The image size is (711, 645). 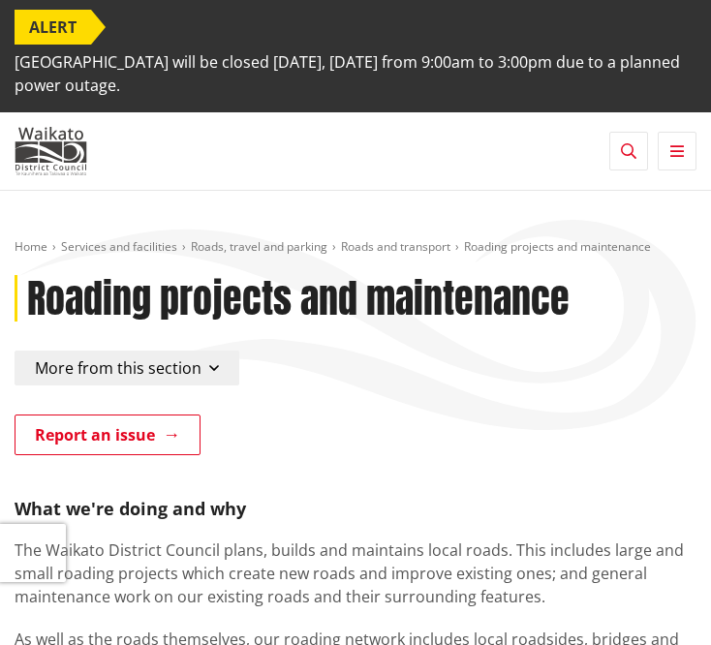 I want to click on a: Report an issue, so click(x=108, y=435).